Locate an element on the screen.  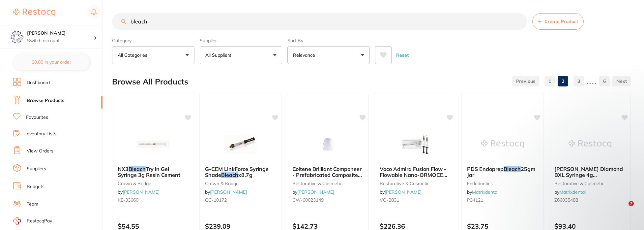
span: Try in Gel Syringe 3g Resin Cement is located at coordinates (149, 172).